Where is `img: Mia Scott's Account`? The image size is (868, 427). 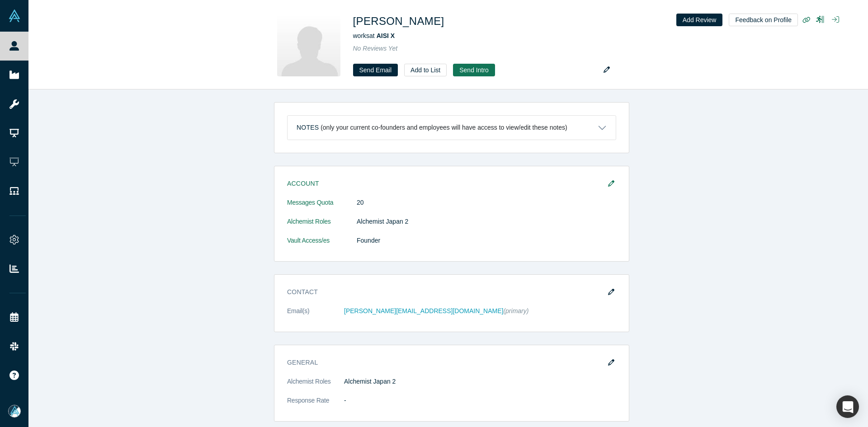 img: Mia Scott's Account is located at coordinates (14, 412).